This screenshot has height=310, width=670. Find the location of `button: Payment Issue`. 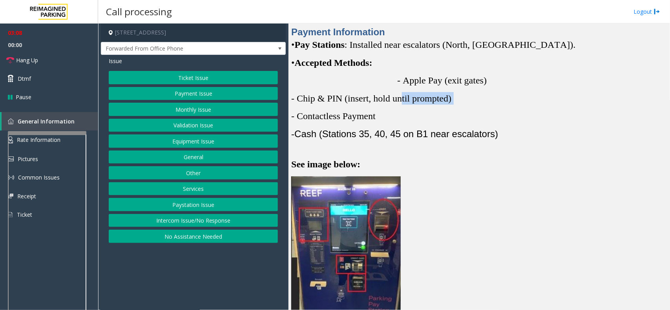

button: Payment Issue is located at coordinates (193, 94).